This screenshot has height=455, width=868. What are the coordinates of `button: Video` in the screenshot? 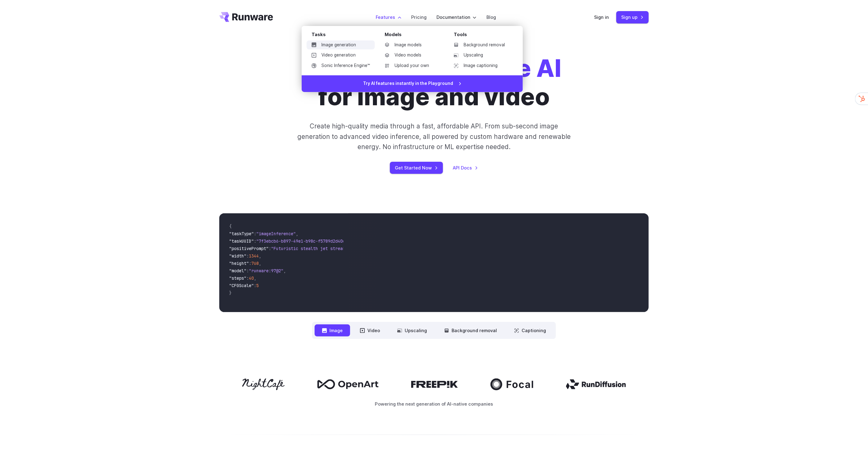 It's located at (370, 331).